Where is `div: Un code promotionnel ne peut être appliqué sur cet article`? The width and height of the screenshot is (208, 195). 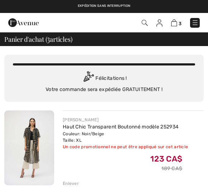
div: Un code promotionnel ne peut être appliqué sur cet article is located at coordinates (125, 146).